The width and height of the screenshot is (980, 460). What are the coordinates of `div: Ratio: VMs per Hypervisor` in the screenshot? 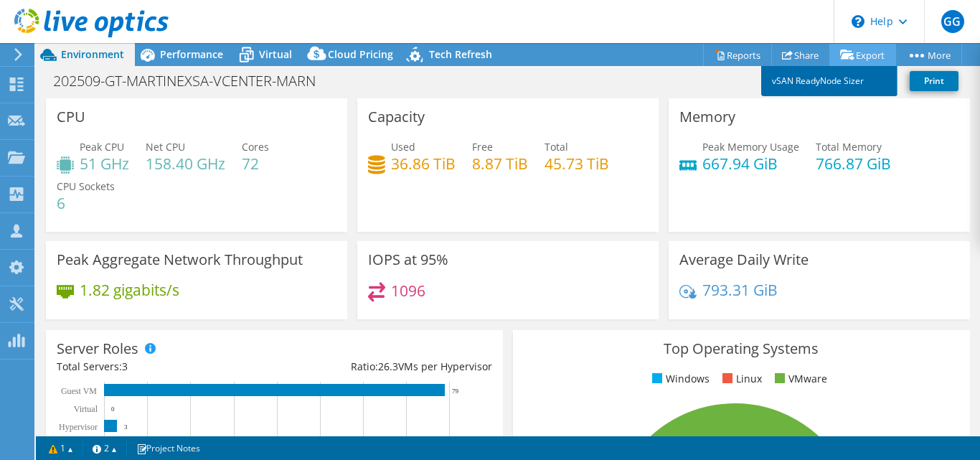 It's located at (383, 367).